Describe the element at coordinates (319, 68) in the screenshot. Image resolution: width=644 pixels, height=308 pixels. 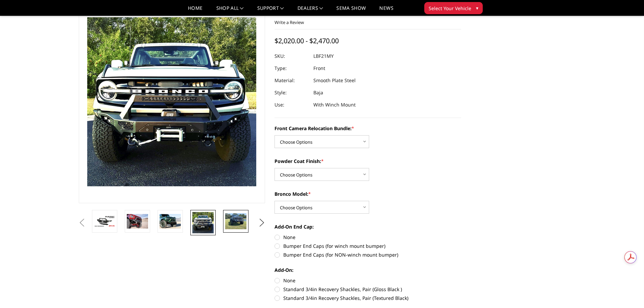
I see `dd: Front` at that location.